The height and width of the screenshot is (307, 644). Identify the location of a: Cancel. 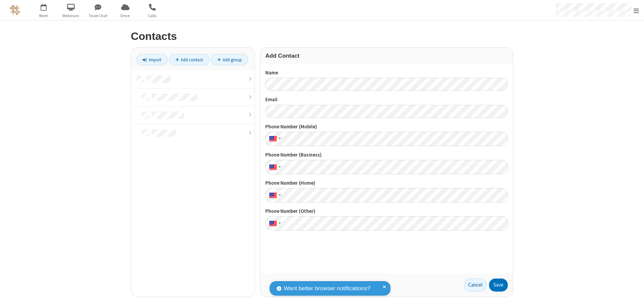
(475, 285).